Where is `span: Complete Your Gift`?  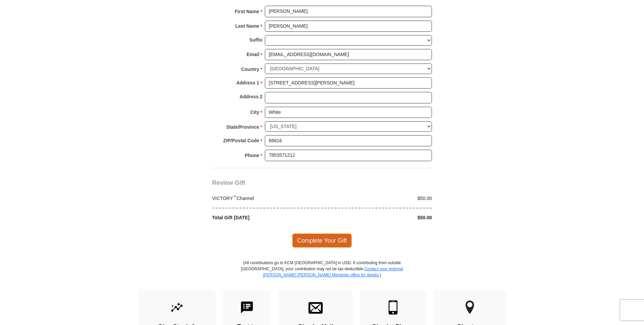
span: Complete Your Gift is located at coordinates (322, 241).